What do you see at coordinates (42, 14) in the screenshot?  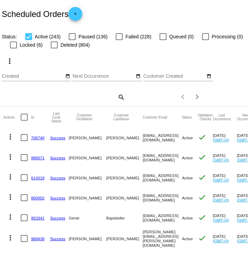 I see `h2: Scheduled Orders` at bounding box center [42, 14].